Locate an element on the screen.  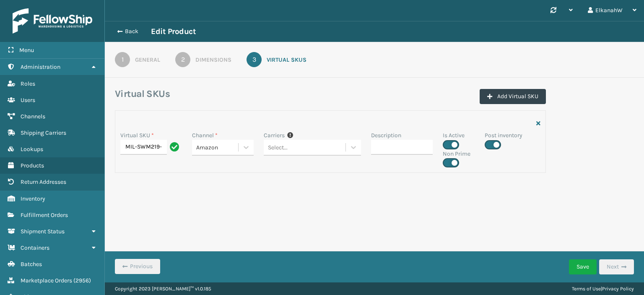
label: Carriers is located at coordinates (274, 135).